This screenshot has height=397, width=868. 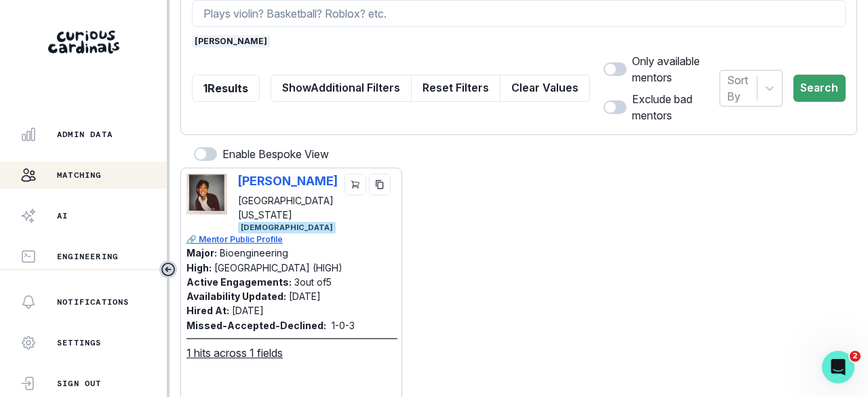 What do you see at coordinates (312, 281) in the screenshot?
I see `p: 3 out of 5` at bounding box center [312, 281].